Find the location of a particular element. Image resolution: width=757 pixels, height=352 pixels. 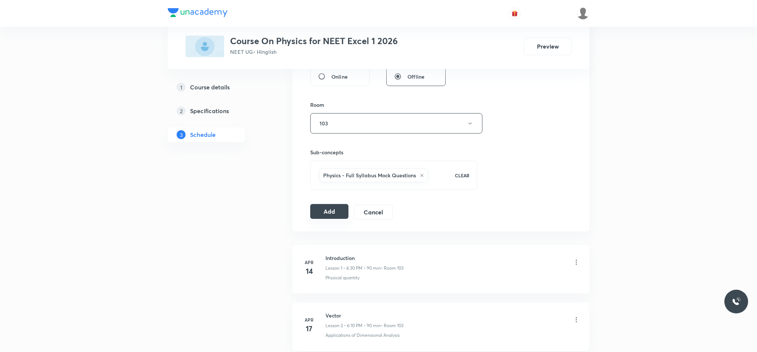

p: 3 is located at coordinates (181, 135).